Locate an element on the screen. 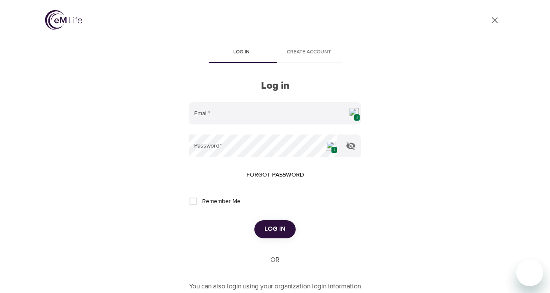 The image size is (550, 293). p: You can also login using your organization login information is located at coordinates (275, 287).